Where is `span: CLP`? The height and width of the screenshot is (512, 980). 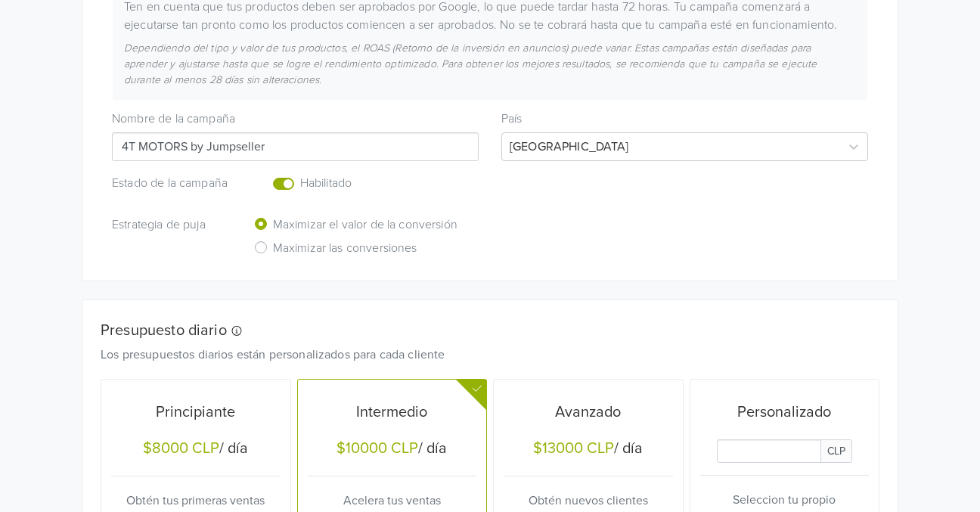 span: CLP is located at coordinates (837, 450).